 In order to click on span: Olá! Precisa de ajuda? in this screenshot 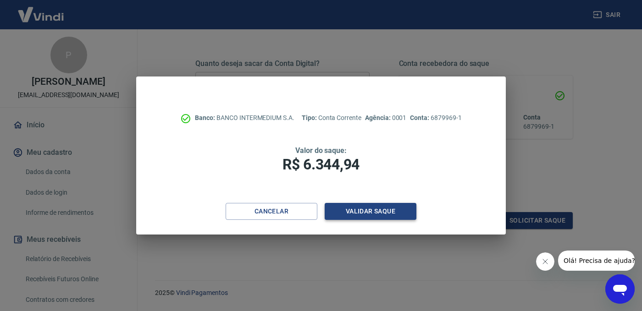, I will do `click(41, 10)`.